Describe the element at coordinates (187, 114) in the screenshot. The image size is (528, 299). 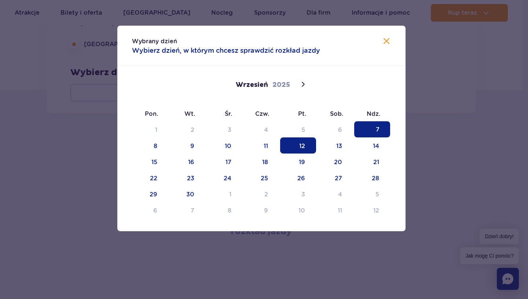
I see `span: Wt.` at that location.